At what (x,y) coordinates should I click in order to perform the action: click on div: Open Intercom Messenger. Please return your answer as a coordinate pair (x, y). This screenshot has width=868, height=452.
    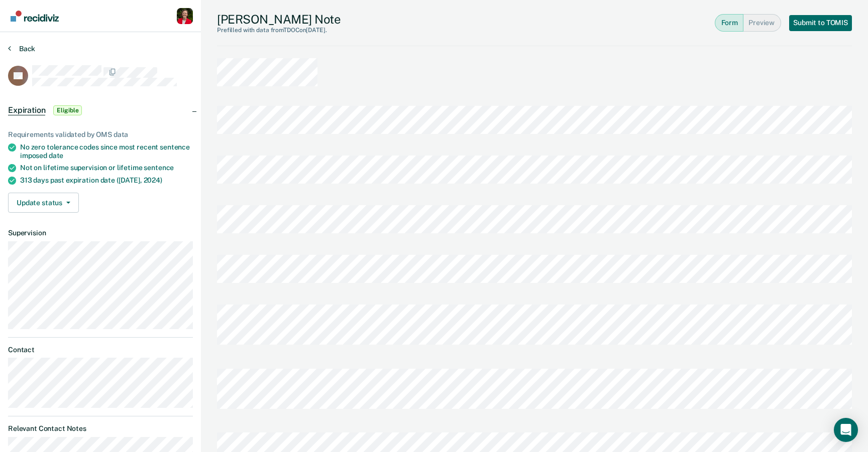
    Looking at the image, I should click on (846, 430).